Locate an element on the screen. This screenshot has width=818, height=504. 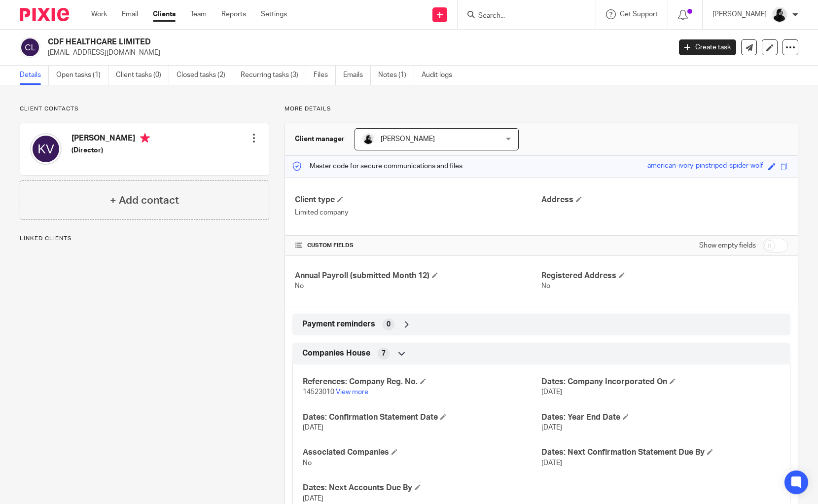
a: Emails is located at coordinates (357, 75).